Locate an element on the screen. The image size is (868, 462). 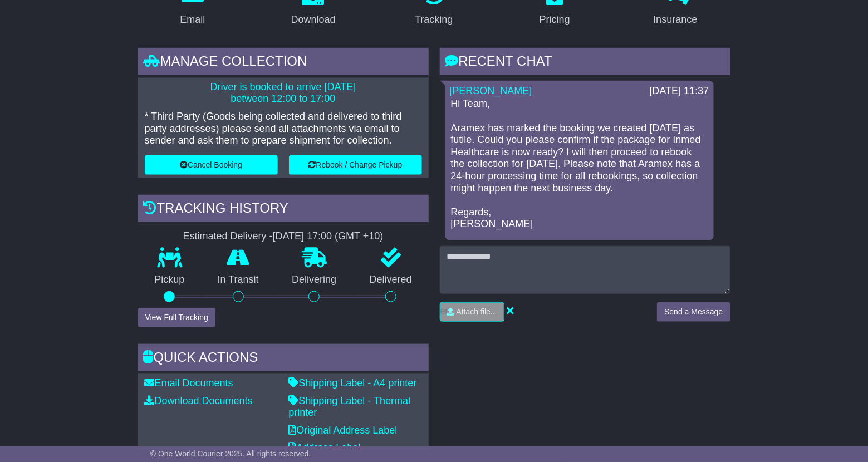
a: Download Documents is located at coordinates (199, 400).